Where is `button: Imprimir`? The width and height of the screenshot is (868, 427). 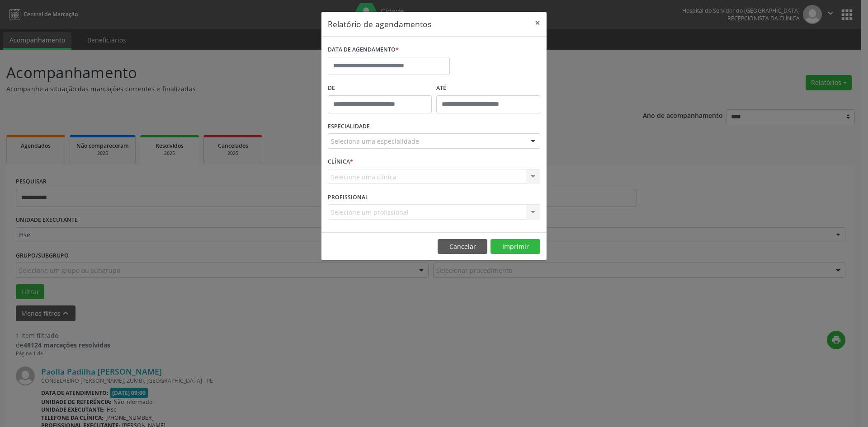
button: Imprimir is located at coordinates (516, 247).